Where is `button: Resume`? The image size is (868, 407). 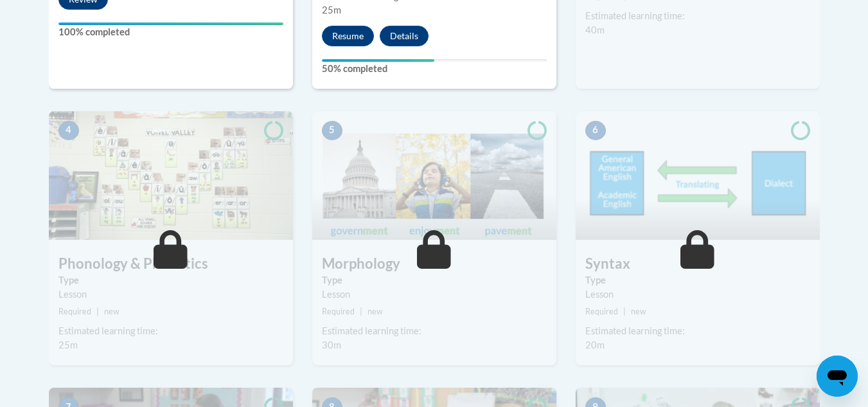 button: Resume is located at coordinates (347, 36).